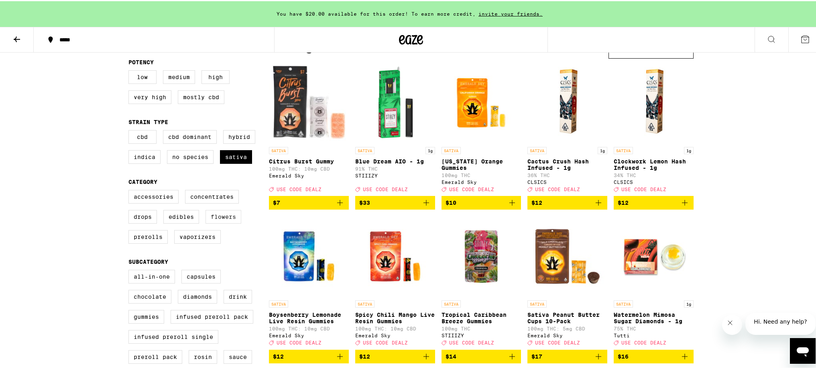  Describe the element at coordinates (654, 102) in the screenshot. I see `img: CLSICS - Clockwork Lemon Hash Infused - 1g` at that location.